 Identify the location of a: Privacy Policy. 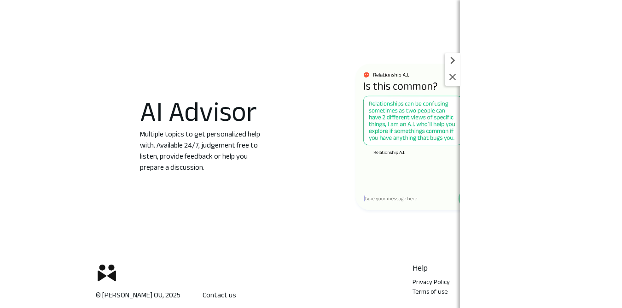
(431, 281).